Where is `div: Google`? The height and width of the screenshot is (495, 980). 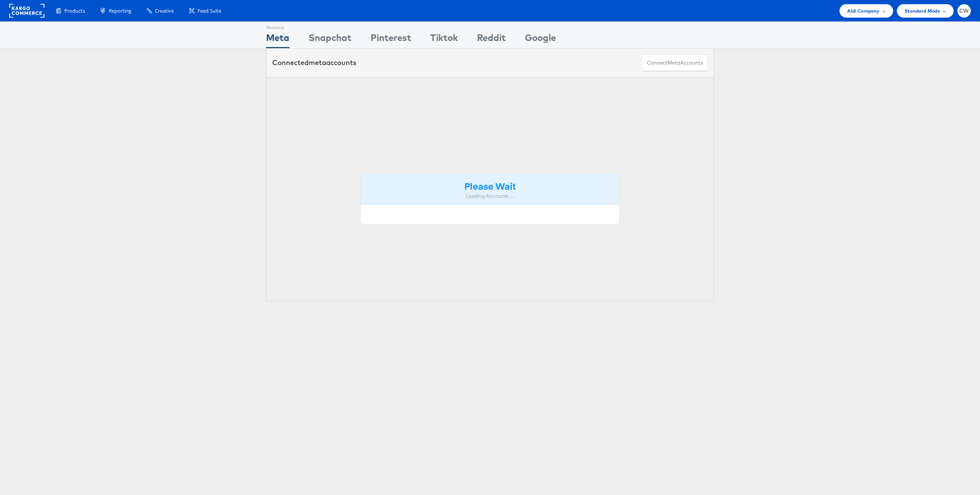
div: Google is located at coordinates (540, 39).